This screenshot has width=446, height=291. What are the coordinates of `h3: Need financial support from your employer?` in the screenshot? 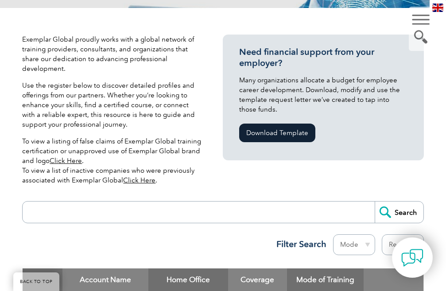 It's located at (323, 58).